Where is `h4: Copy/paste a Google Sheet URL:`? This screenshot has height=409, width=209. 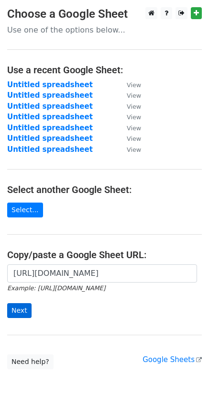
h4: Copy/paste a Google Sheet URL: is located at coordinates (104, 255).